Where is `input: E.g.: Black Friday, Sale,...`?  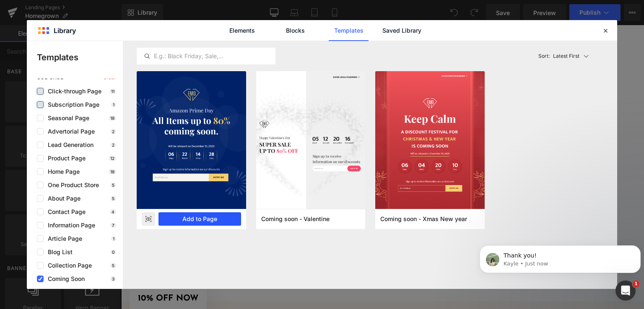 input: E.g.: Black Friday, Sale,... is located at coordinates (206, 56).